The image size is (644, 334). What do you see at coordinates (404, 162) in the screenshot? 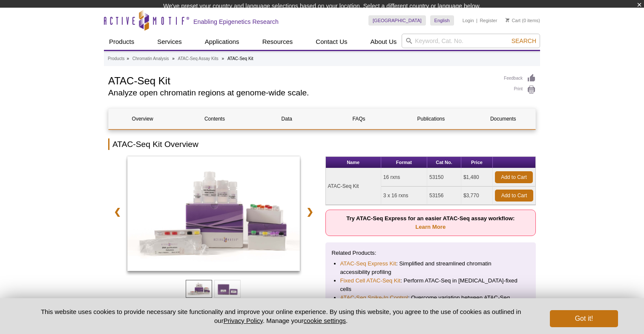
I see `th: Format` at bounding box center [404, 162].